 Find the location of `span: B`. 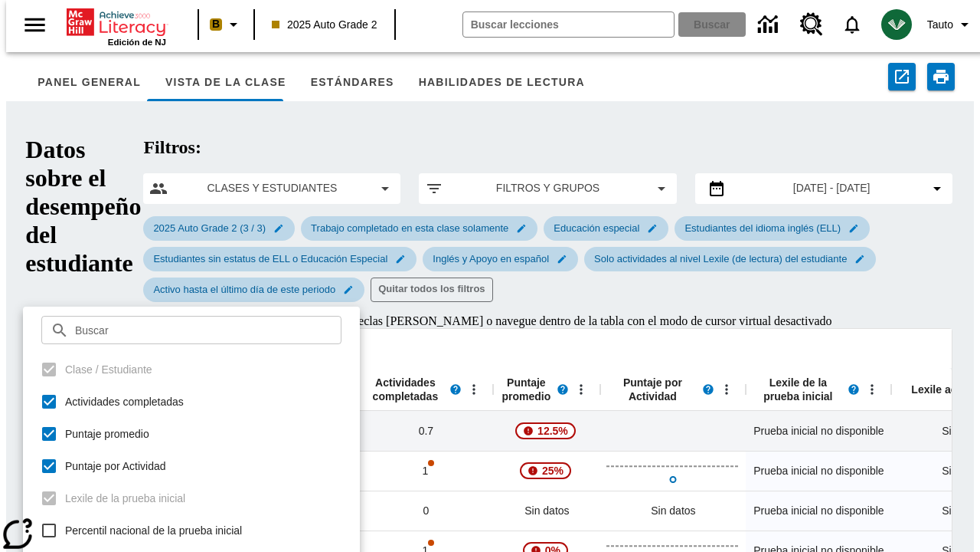

span: B is located at coordinates (216, 23).